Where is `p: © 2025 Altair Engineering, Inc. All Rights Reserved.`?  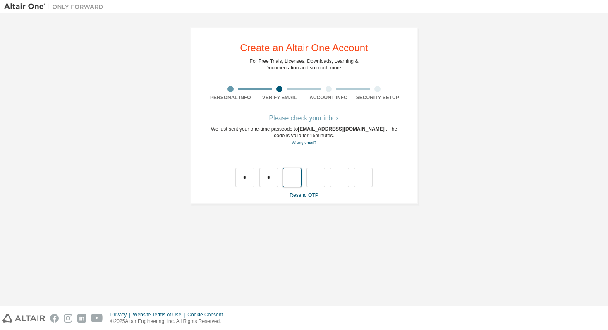
p: © 2025 Altair Engineering, Inc. All Rights Reserved. is located at coordinates (169, 321).